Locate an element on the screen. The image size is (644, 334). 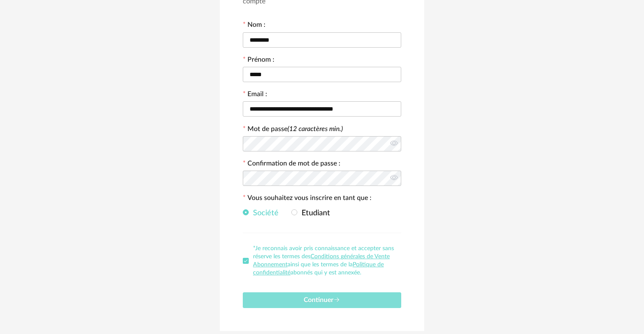
span: *Je reconnais avoir pris connaissance et accepter sans réserve les termes des ainsi que les terme... is located at coordinates (324, 260).